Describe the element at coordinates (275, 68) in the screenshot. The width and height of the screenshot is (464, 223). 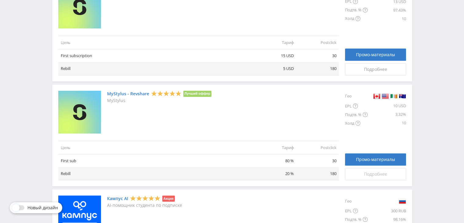
I see `td: 5 USD` at that location.